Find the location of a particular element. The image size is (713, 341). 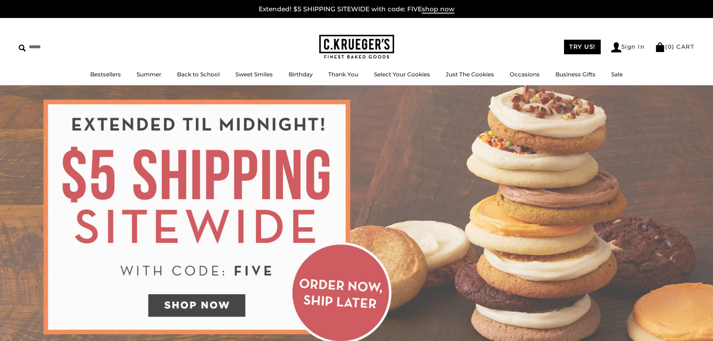

img: Bag is located at coordinates (660, 47).